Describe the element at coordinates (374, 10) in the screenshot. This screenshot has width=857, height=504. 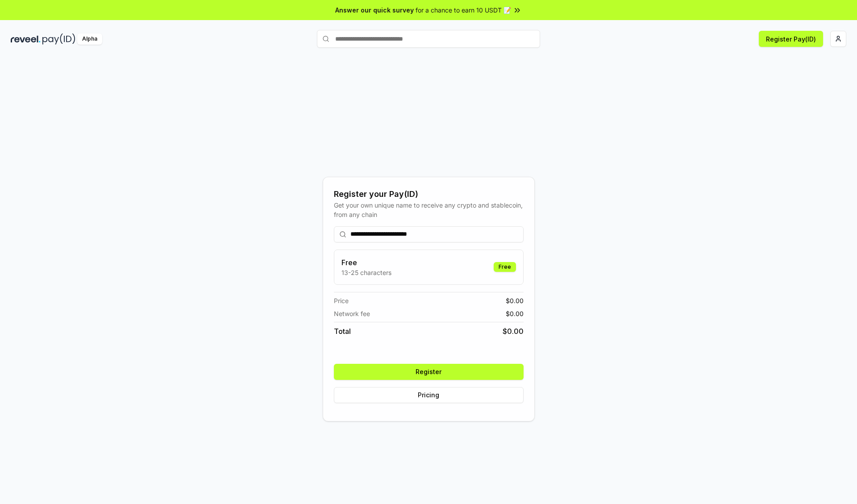
I see `span: Answer our quick survey` at that location.